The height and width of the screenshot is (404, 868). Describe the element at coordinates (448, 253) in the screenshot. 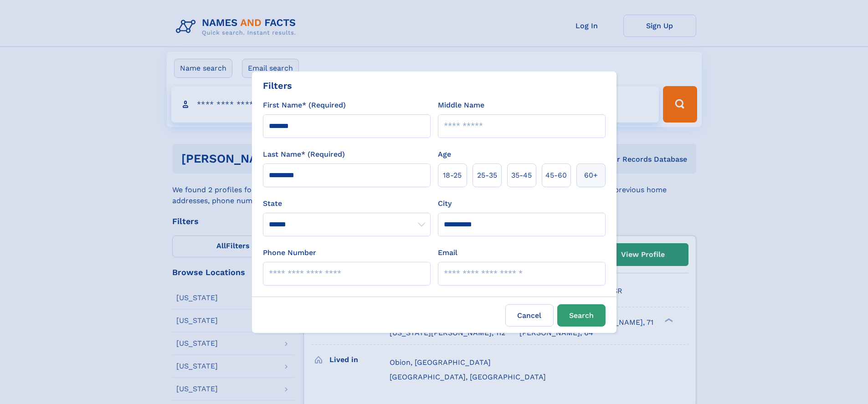

I see `label: Email` at that location.